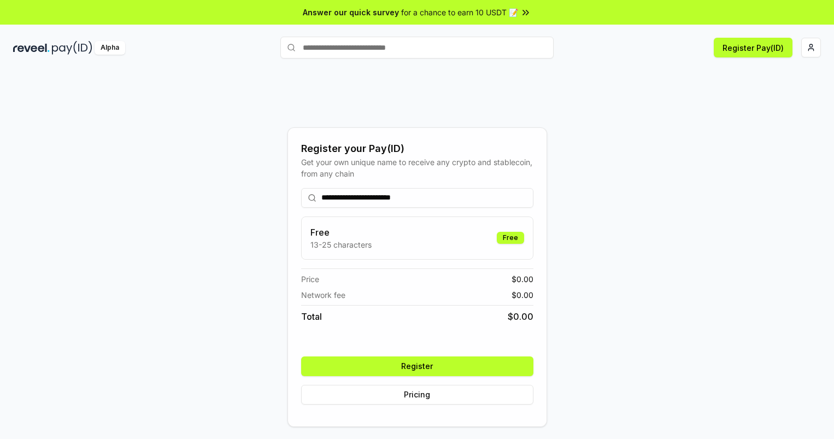  What do you see at coordinates (753, 48) in the screenshot?
I see `button: Register Pay(ID)` at bounding box center [753, 48].